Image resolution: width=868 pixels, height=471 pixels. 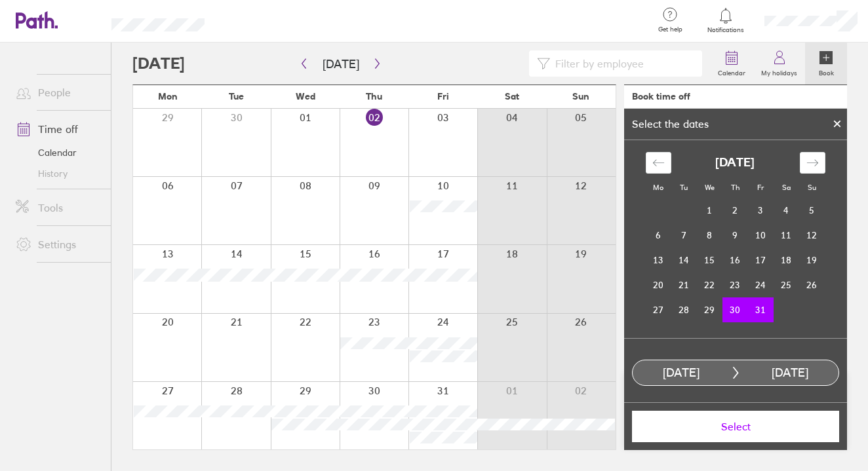 What do you see at coordinates (658, 310) in the screenshot?
I see `td: Choose Monday, October 27, 2025 as your check-in date. It’s available.` at bounding box center [658, 310].